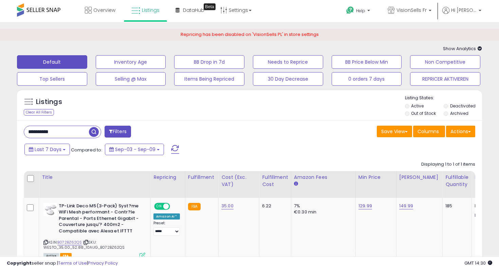  I want to click on div: Cost (Exc. VAT), so click(238, 181).